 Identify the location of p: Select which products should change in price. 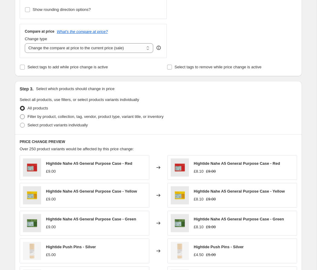
(75, 89).